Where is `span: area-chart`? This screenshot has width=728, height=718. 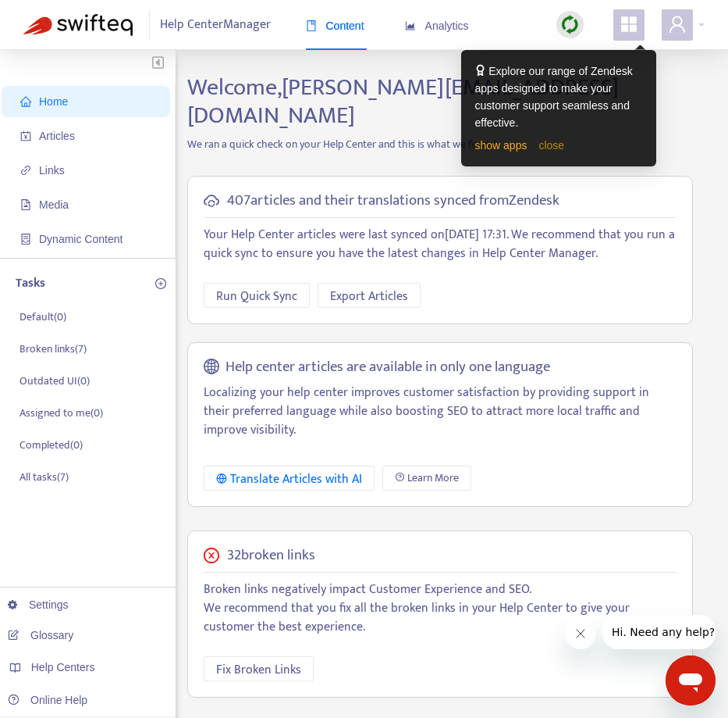 span: area-chart is located at coordinates (411, 26).